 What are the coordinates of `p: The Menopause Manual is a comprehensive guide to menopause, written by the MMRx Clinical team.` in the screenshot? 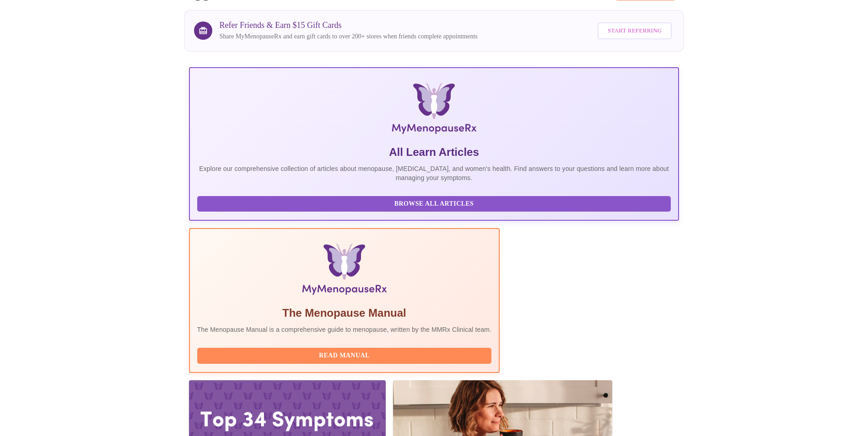 It's located at (344, 330).